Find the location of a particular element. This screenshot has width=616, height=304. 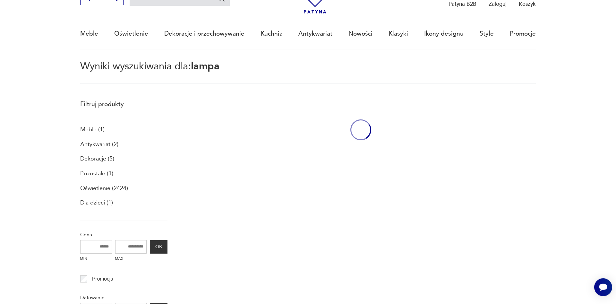

a: Style is located at coordinates (487, 34).